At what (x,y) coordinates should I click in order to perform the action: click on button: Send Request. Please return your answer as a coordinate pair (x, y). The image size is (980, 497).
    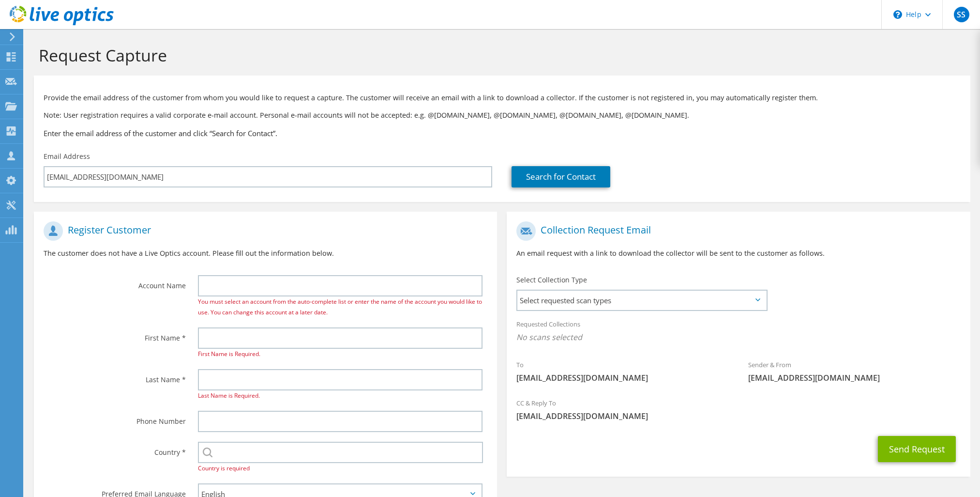
    Looking at the image, I should click on (917, 449).